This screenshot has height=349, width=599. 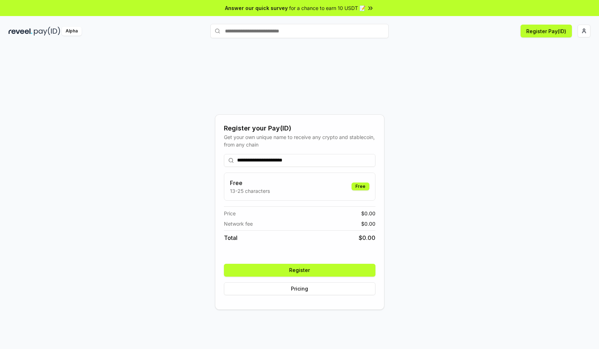 I want to click on div: Register your Pay(ID), so click(x=299, y=128).